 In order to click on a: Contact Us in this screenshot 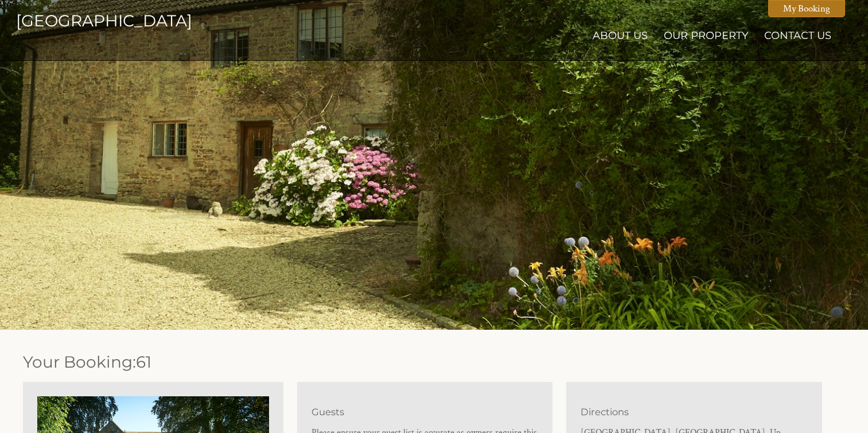, I will do `click(798, 35)`.